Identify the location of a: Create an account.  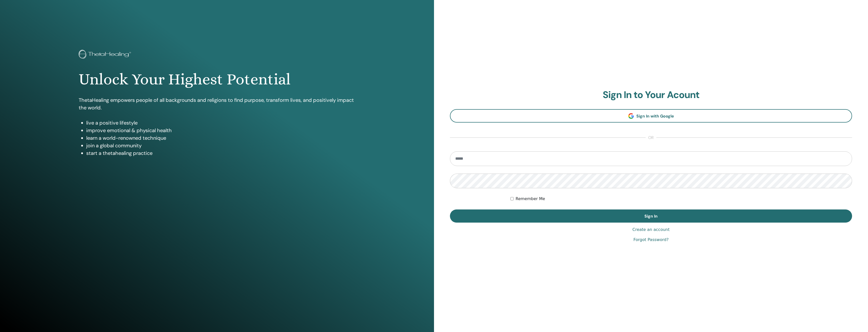
(651, 230).